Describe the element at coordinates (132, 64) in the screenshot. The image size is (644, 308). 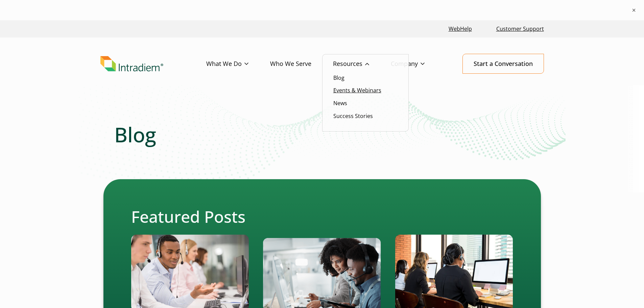
I see `img: Intradiem` at that location.